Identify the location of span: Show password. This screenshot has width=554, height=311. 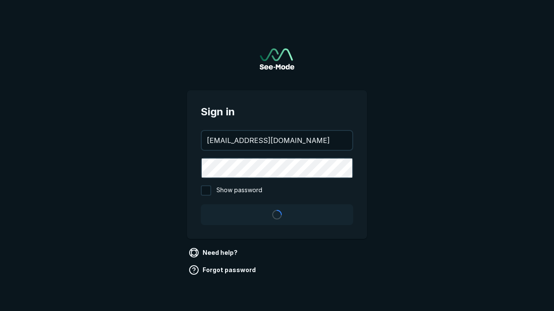
(239, 191).